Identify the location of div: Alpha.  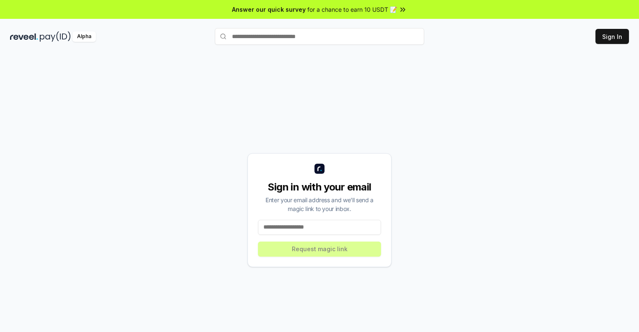
(84, 36).